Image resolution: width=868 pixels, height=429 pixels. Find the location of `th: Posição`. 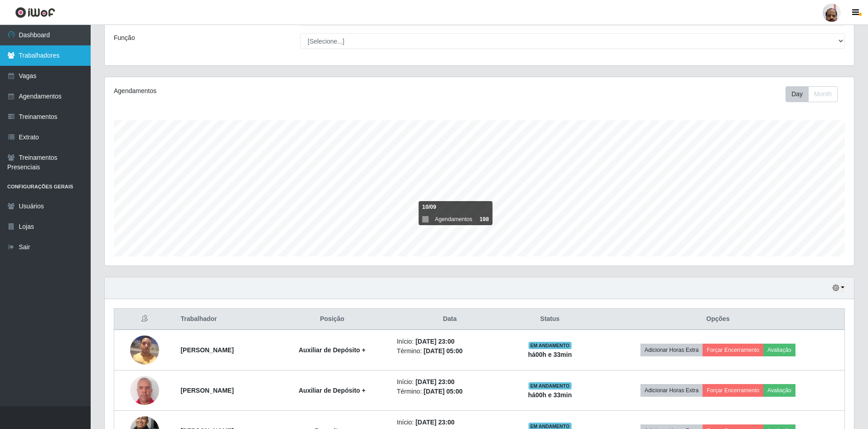

th: Posição is located at coordinates (331, 319).